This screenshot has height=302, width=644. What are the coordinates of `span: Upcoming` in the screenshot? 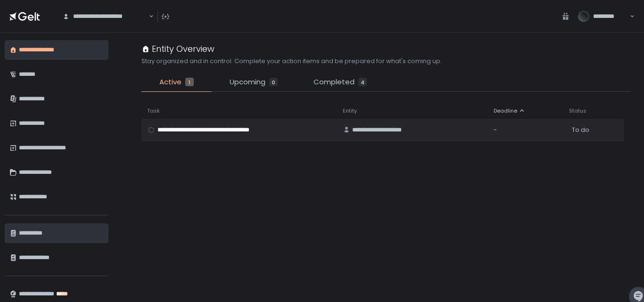 It's located at (247, 82).